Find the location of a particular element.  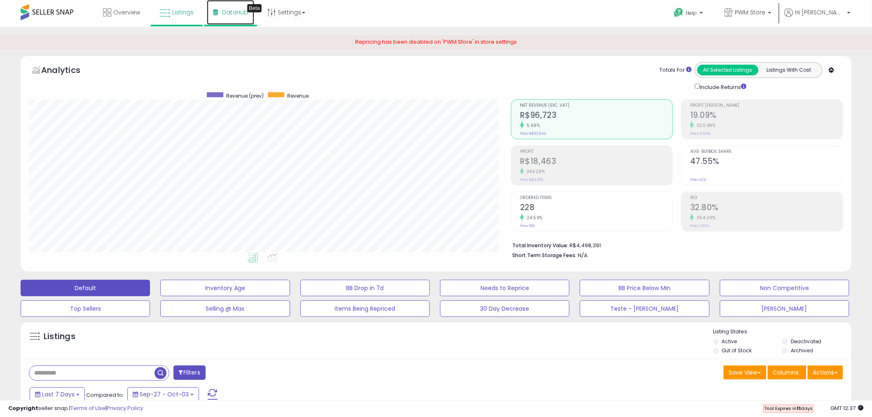

button: Sep-27 - Oct-03 is located at coordinates (163, 394).